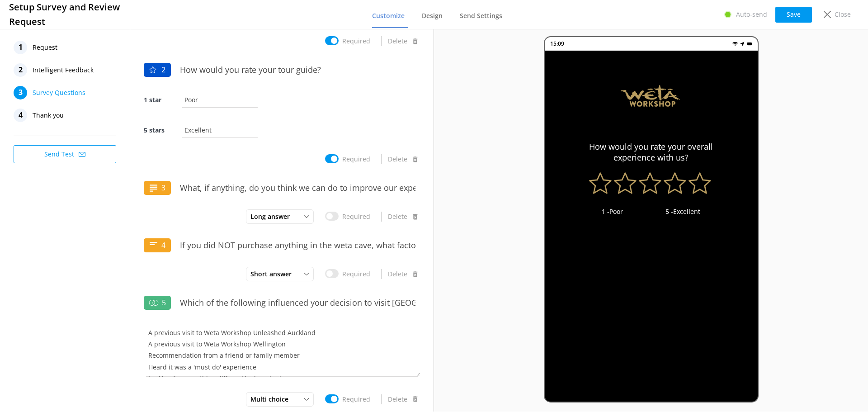 The image size is (868, 412). Describe the element at coordinates (273, 274) in the screenshot. I see `span: Short answer` at that location.